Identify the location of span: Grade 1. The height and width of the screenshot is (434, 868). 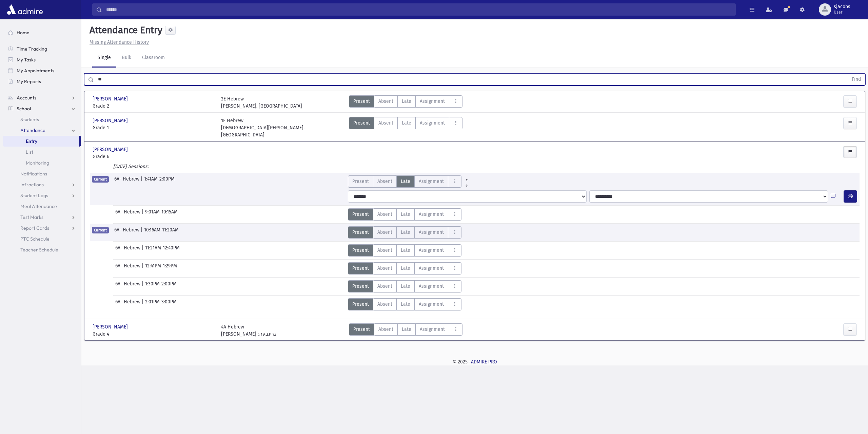
(153, 128).